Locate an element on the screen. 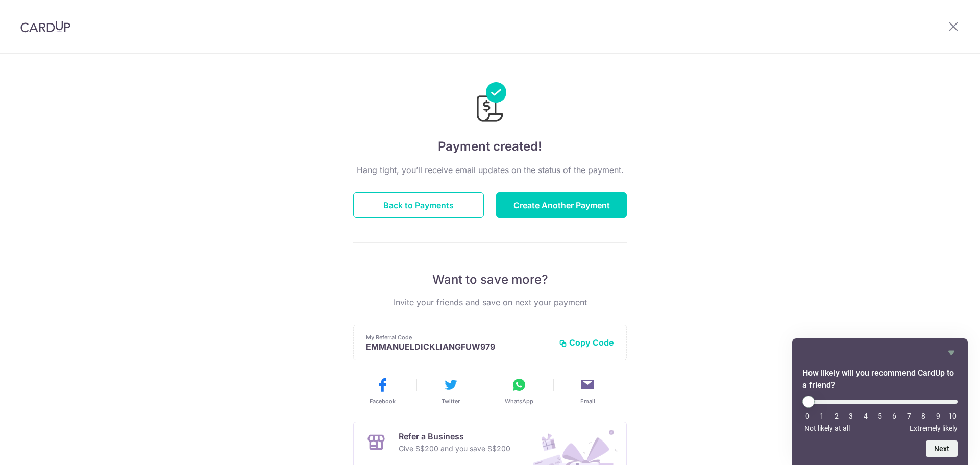 This screenshot has width=980, height=465. li: 5 is located at coordinates (880, 416).